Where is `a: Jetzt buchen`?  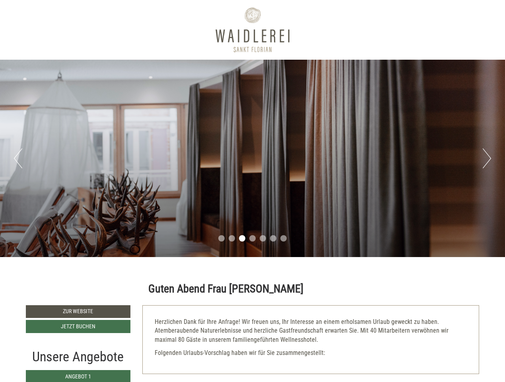
a: Jetzt buchen is located at coordinates (78, 326).